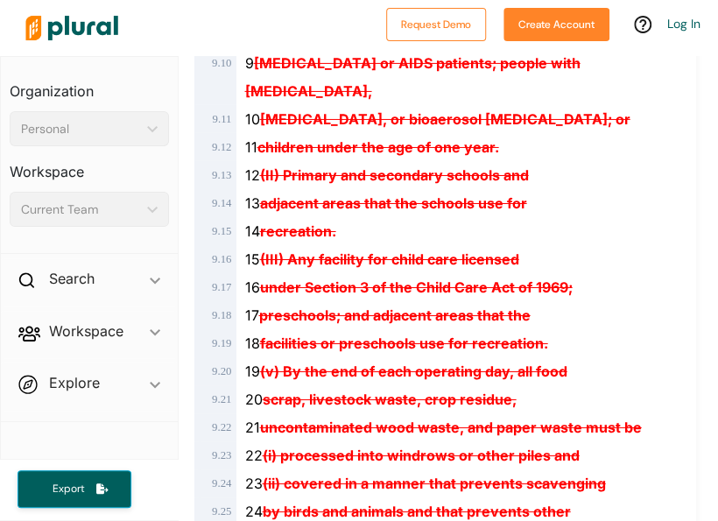 This screenshot has width=718, height=521. What do you see at coordinates (436, 25) in the screenshot?
I see `button: Request Demo` at bounding box center [436, 25].